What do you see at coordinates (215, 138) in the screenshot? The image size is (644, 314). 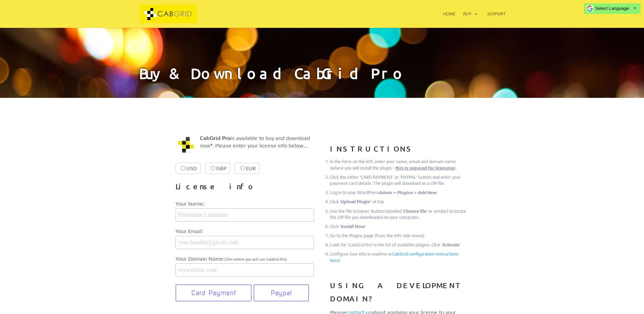 I see `strong: CabGrid Pro` at bounding box center [215, 138].